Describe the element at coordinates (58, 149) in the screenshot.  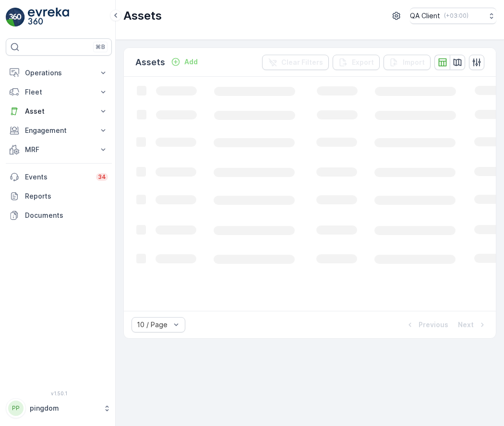
I see `button: MRF` at that location.